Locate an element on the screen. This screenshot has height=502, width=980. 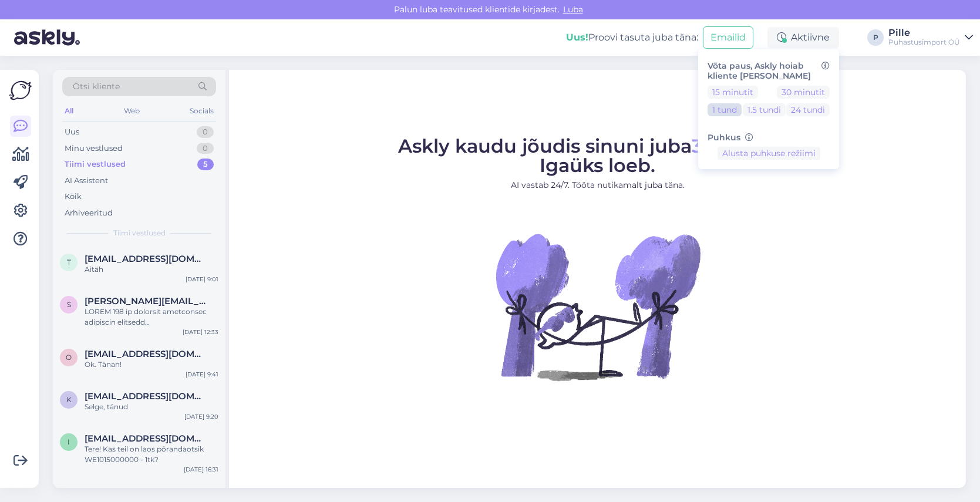
div: Aitäh is located at coordinates (152, 269).